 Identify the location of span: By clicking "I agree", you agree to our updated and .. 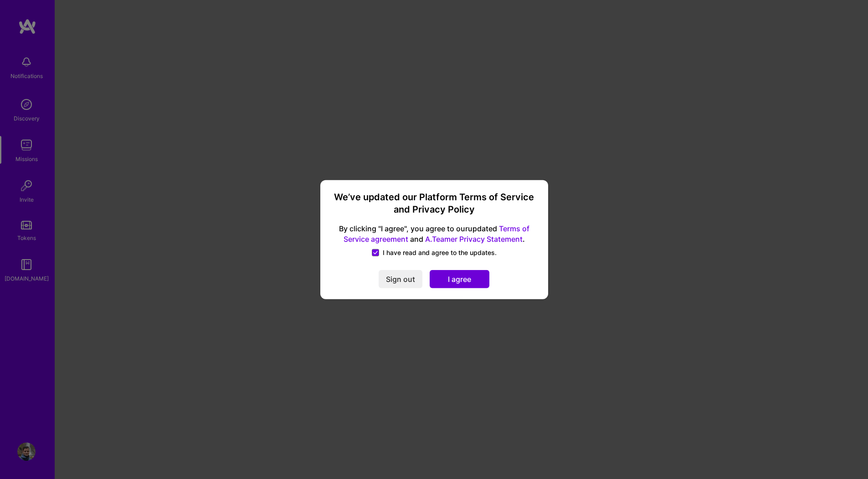
(434, 234).